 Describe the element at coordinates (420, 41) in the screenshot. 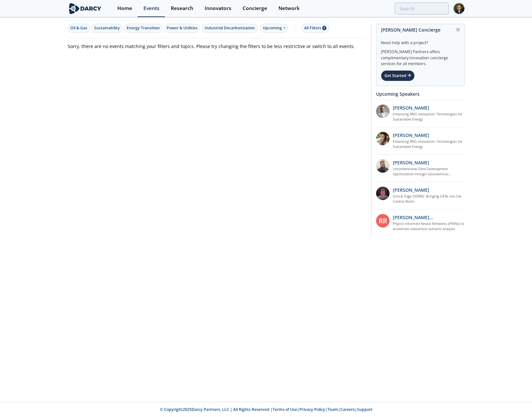

I see `div: Need help with a project?` at that location.